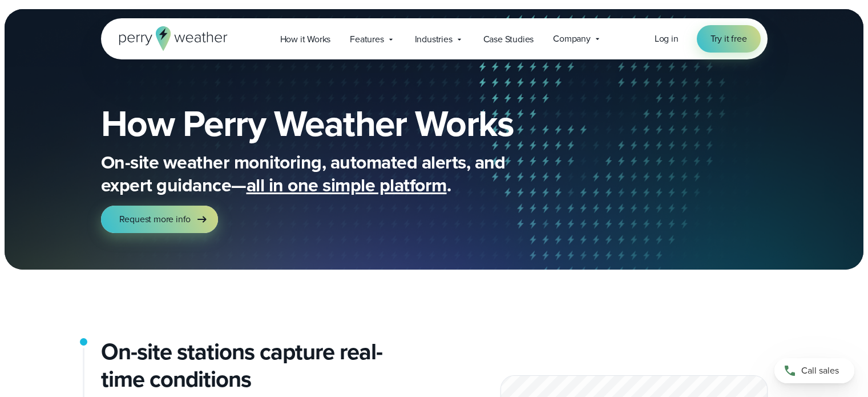  What do you see at coordinates (572, 38) in the screenshot?
I see `span: Company` at bounding box center [572, 38].